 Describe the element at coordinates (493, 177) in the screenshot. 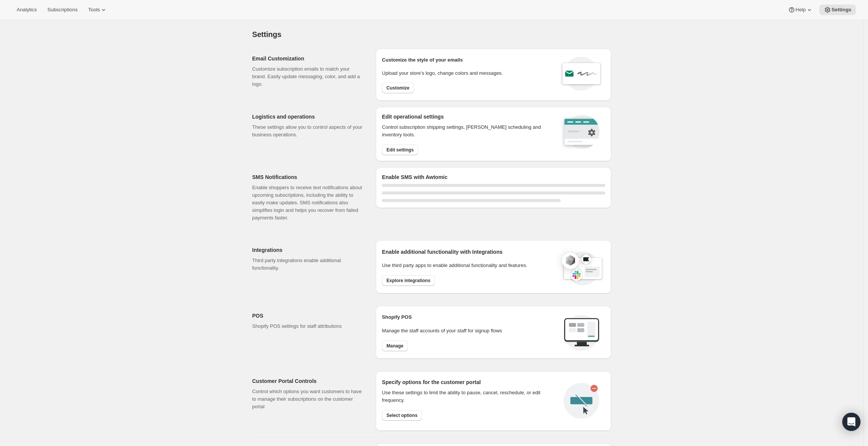

I see `h2: Enable SMS with Awtomic` at that location.